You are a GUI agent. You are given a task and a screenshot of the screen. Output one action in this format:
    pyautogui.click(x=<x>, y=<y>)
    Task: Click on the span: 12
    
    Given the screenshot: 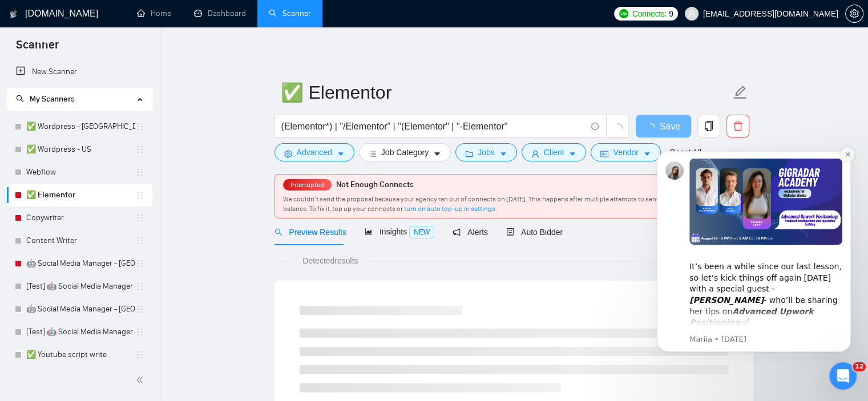 What is the action you would take?
    pyautogui.click(x=859, y=367)
    